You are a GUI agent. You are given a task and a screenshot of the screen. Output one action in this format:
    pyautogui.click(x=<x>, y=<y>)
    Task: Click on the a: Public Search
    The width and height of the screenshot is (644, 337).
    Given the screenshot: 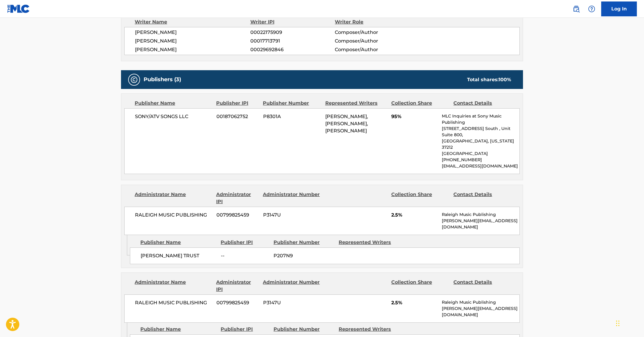 What is the action you would take?
    pyautogui.click(x=576, y=9)
    